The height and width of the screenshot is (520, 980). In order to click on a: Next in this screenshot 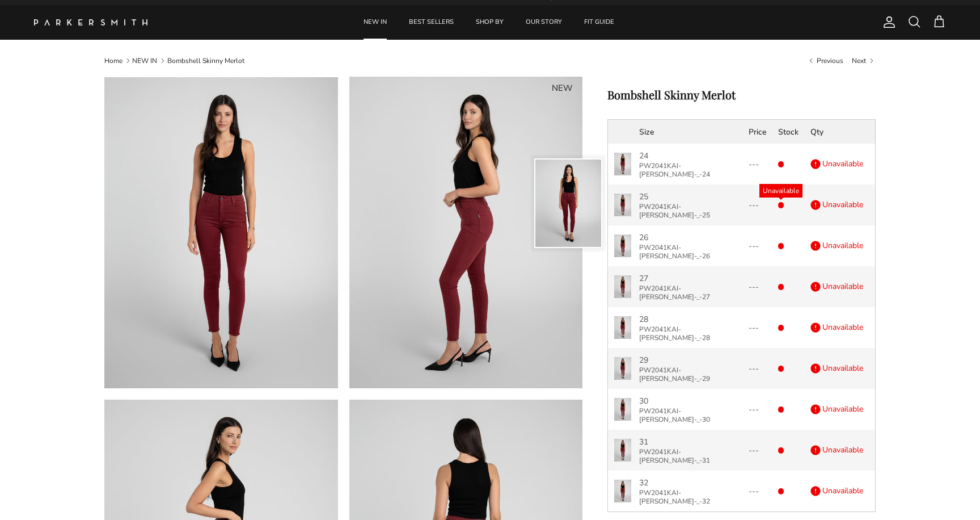, I will do `click(864, 60)`.